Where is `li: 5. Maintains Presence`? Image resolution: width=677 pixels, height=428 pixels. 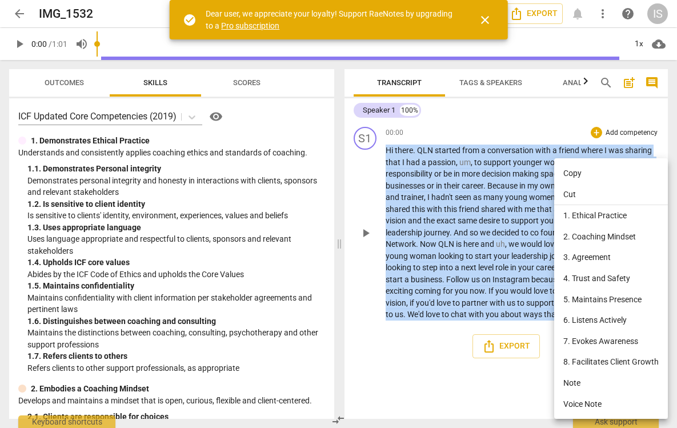
li: 5. Maintains Presence is located at coordinates (611, 299).